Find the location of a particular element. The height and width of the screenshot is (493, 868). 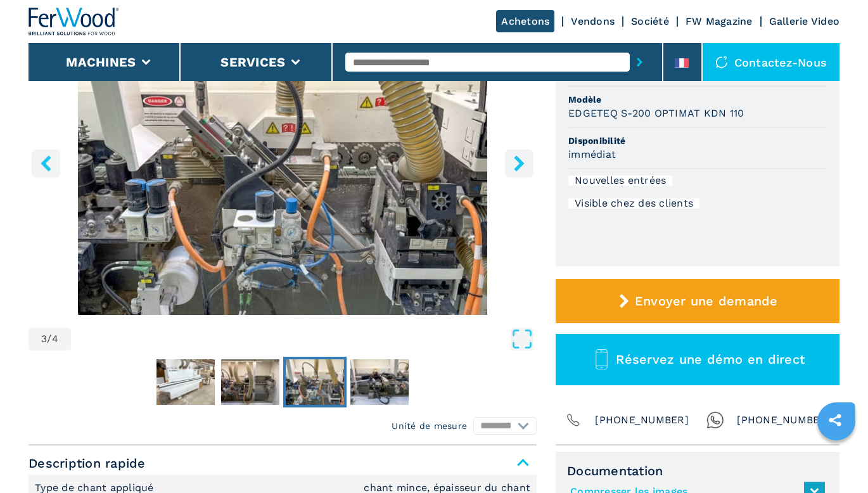

button: Envoyer une demande is located at coordinates (698, 301).